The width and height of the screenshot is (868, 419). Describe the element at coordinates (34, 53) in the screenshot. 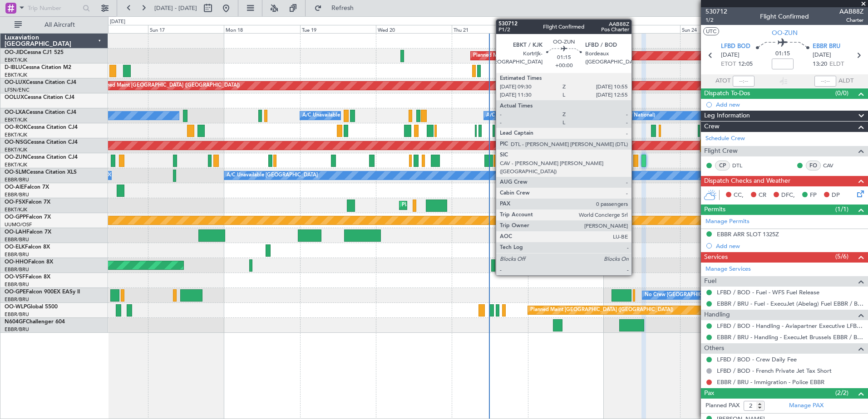

I see `a: OO-JIDCessna CJ1 525` at that location.